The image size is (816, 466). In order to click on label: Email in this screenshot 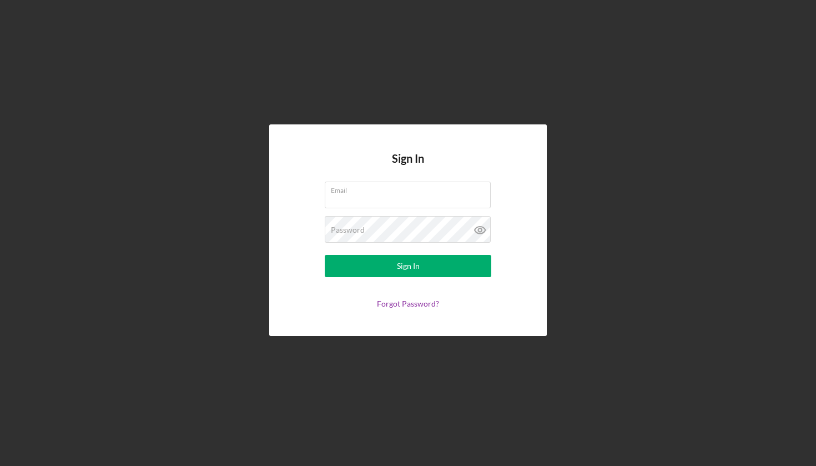, I will do `click(411, 188)`.